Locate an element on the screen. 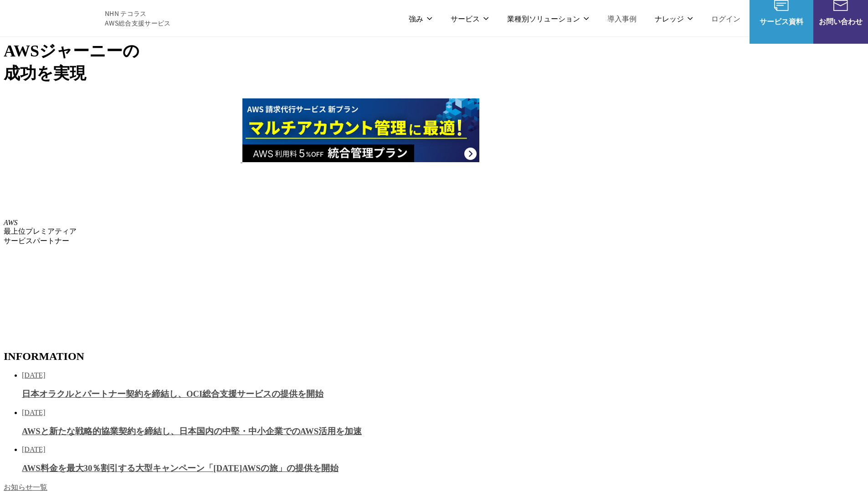 The width and height of the screenshot is (868, 492). img: 契約件数 is located at coordinates (63, 296).